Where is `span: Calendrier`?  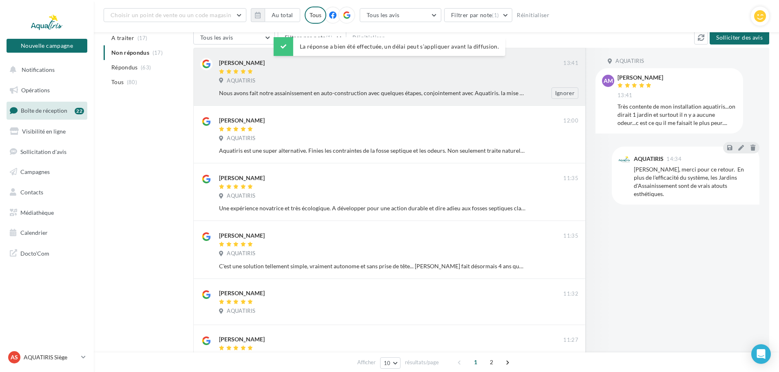
span: Calendrier is located at coordinates (34, 232).